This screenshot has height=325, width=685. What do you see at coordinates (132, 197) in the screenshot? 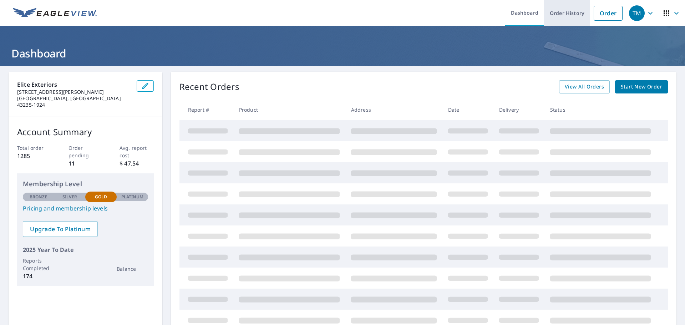
I see `p: Platinum` at bounding box center [132, 197].